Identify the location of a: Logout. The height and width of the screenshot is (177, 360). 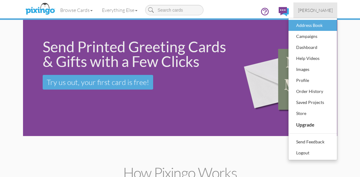
(312, 153).